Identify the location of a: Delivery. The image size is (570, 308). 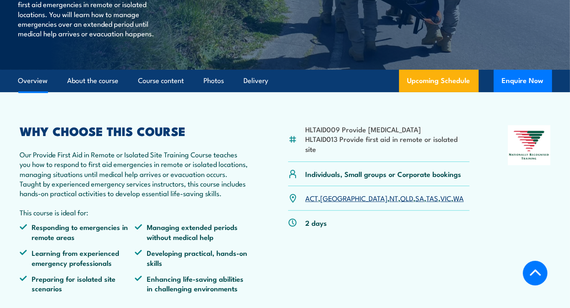
(256, 80).